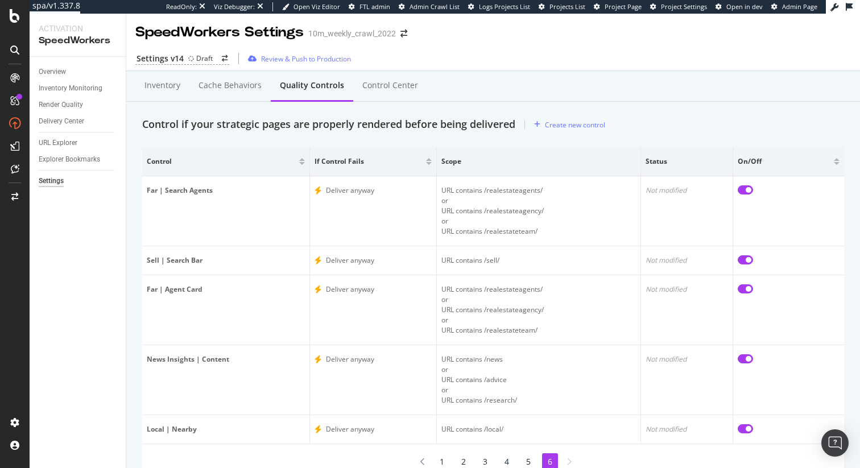 The width and height of the screenshot is (860, 468). What do you see at coordinates (539, 359) in the screenshot?
I see `div: URL contains /news` at bounding box center [539, 359].